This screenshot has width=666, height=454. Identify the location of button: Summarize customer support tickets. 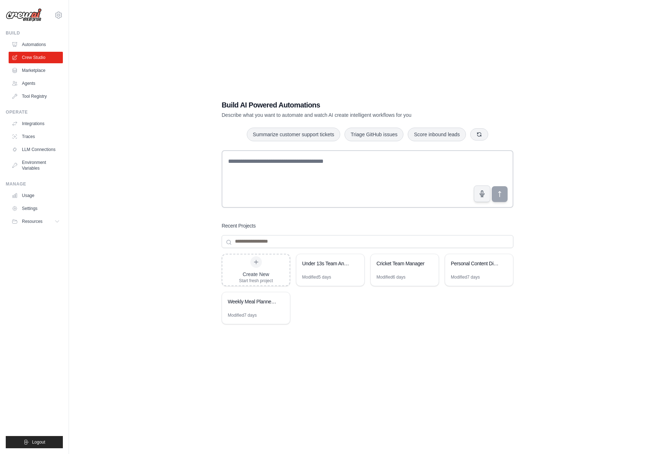
(294, 134).